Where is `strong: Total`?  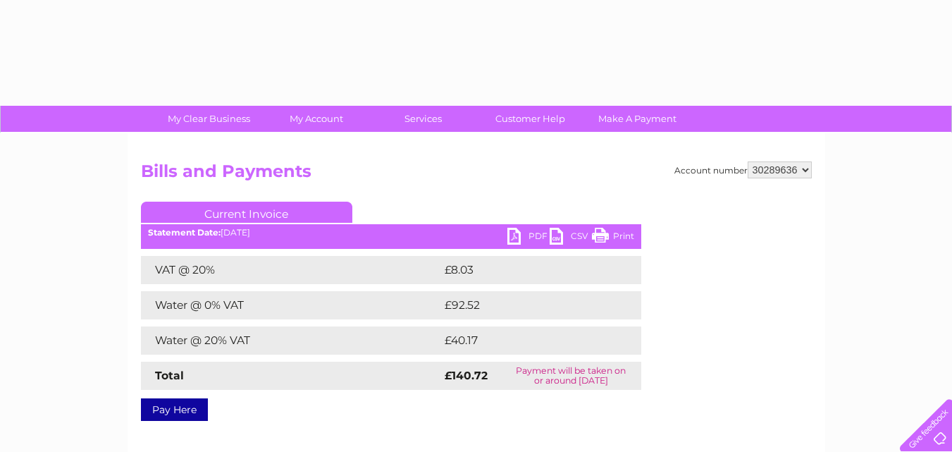
strong: Total is located at coordinates (169, 375).